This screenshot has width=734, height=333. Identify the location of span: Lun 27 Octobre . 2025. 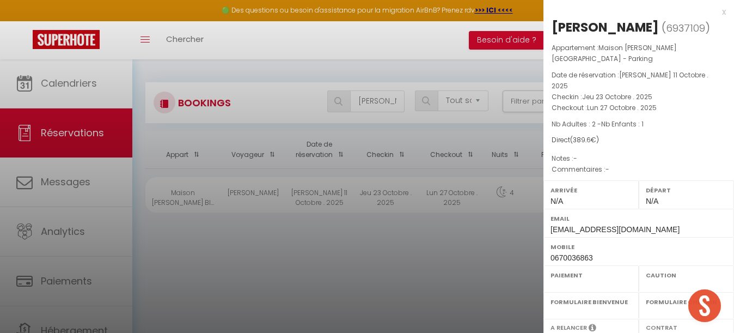
(622, 107).